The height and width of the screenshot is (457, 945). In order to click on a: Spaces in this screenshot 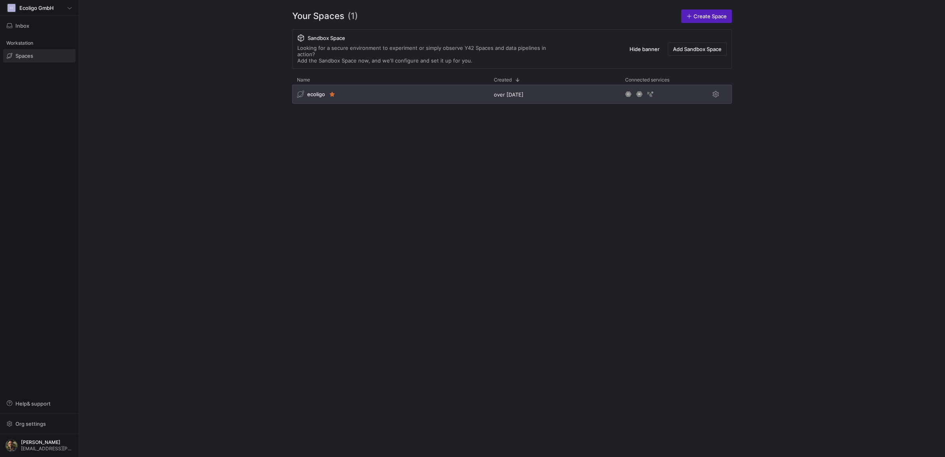, I will do `click(39, 56)`.